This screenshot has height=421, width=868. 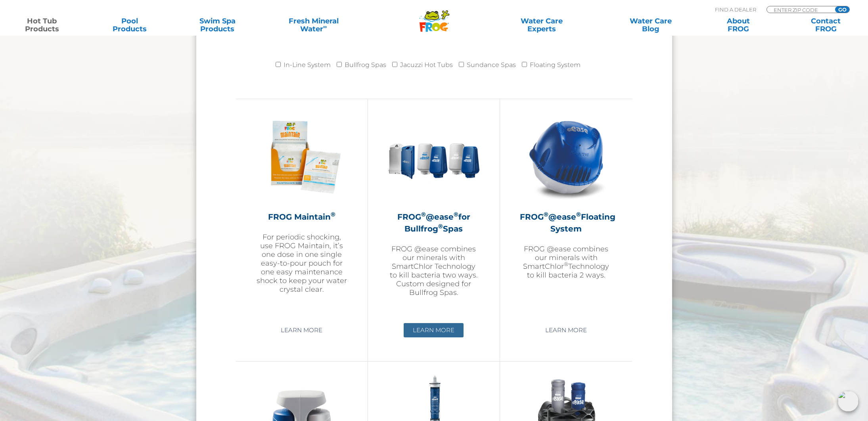 I want to click on a: PoolProducts, so click(x=129, y=25).